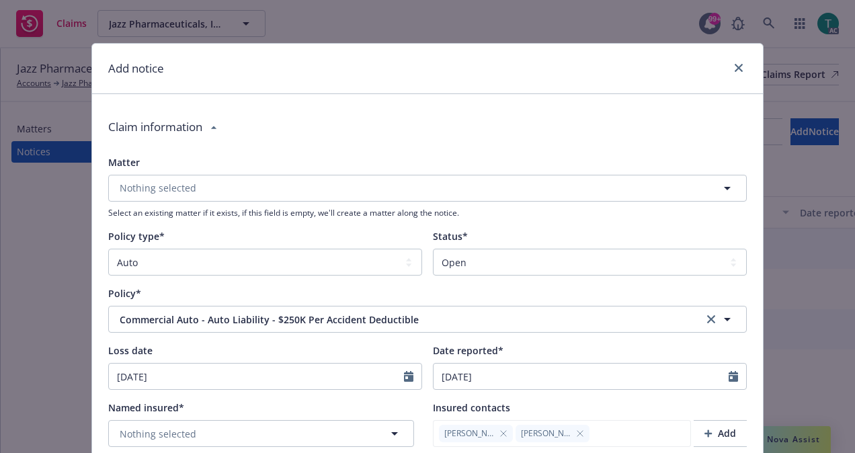 The width and height of the screenshot is (855, 453). What do you see at coordinates (130, 350) in the screenshot?
I see `span: Loss date` at bounding box center [130, 350].